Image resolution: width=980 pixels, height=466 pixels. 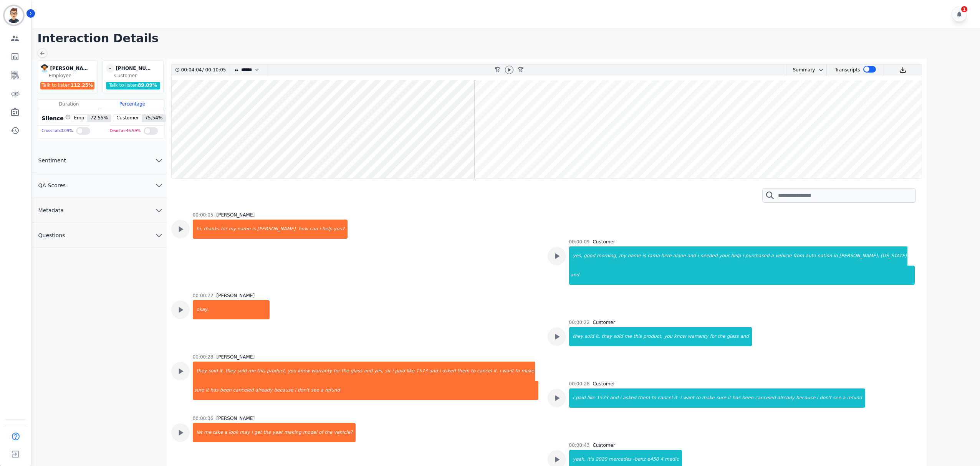 What do you see at coordinates (243, 390) in the screenshot?
I see `div: canceled` at bounding box center [243, 390].